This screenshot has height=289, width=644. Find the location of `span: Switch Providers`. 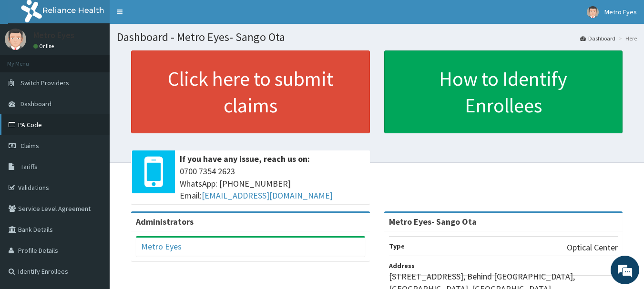

span: Switch Providers is located at coordinates (45, 83).